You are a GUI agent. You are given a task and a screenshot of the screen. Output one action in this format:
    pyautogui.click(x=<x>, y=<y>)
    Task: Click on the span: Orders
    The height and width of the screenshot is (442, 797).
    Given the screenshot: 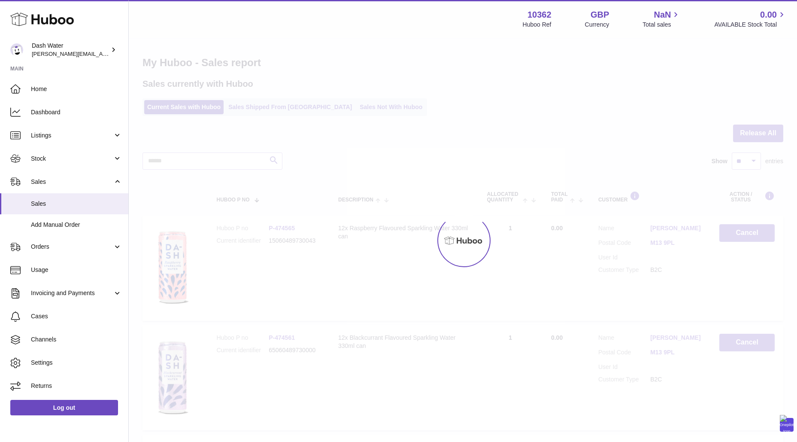 What is the action you would take?
    pyautogui.click(x=72, y=246)
    